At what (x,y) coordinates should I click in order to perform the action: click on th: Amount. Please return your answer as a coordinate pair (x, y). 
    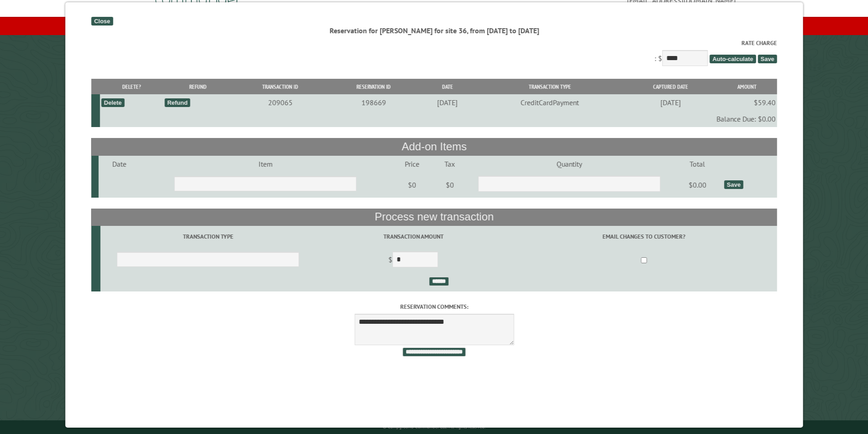
    Looking at the image, I should click on (747, 86).